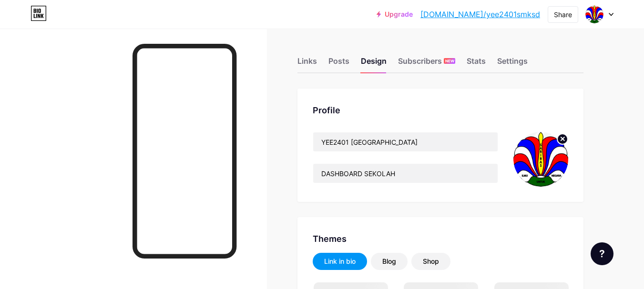  What do you see at coordinates (476, 63) in the screenshot?
I see `div: Stats` at bounding box center [476, 63].